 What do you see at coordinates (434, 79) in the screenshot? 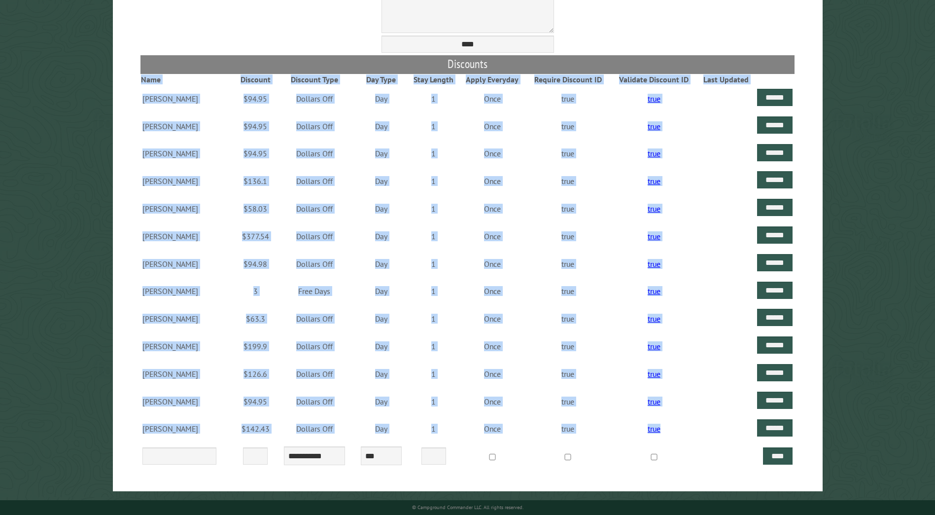
I see `th: Stay Length` at bounding box center [434, 79].